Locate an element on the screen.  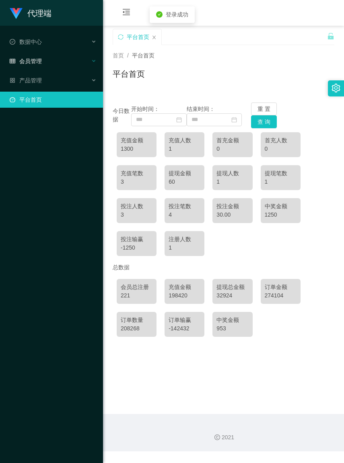
button: 重 置 is located at coordinates (264, 109).